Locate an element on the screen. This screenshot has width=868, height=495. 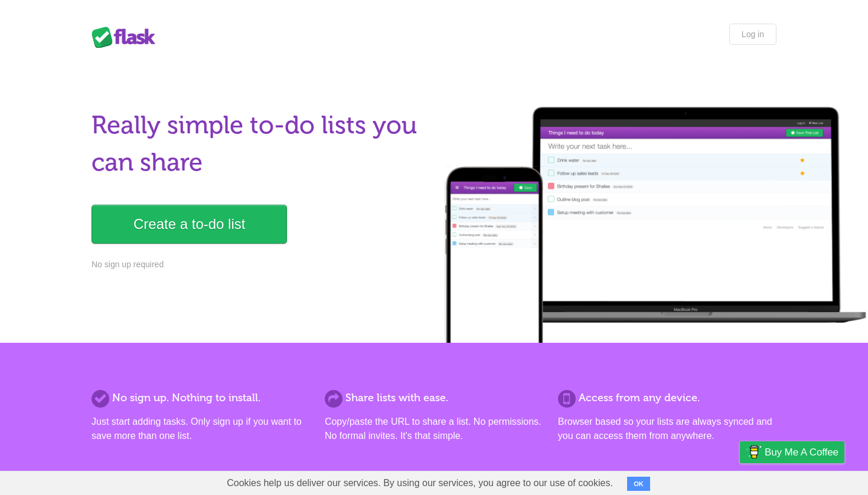
a: Create a to-do list is located at coordinates (189, 224).